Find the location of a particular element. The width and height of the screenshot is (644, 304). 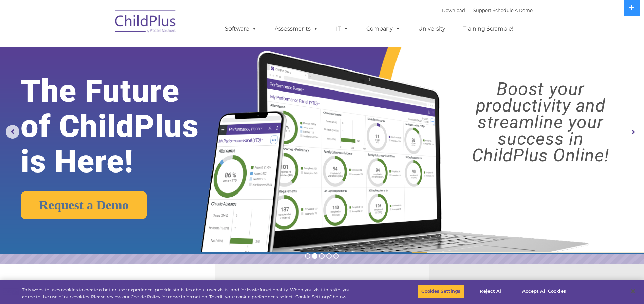

a: Download is located at coordinates (453, 10).